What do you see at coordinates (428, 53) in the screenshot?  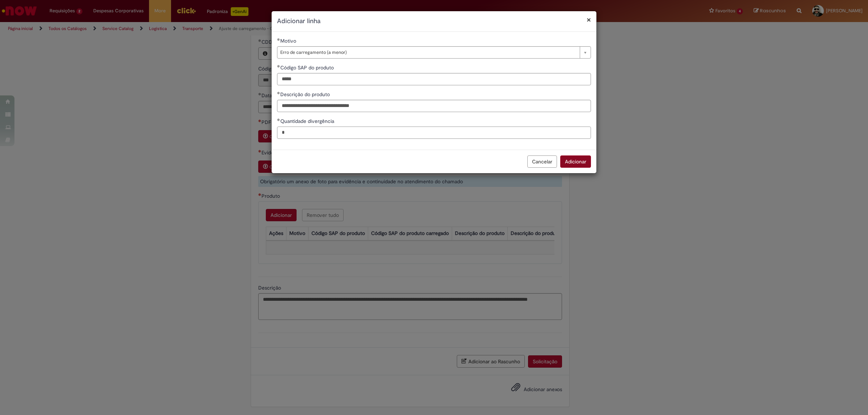 I see `span: Erro de carregamento (a menor)` at bounding box center [428, 53].